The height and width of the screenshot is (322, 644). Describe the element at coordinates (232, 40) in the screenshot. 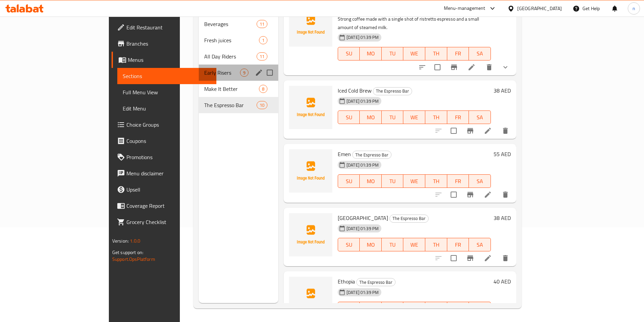

I see `span: Fresh juices` at that location.